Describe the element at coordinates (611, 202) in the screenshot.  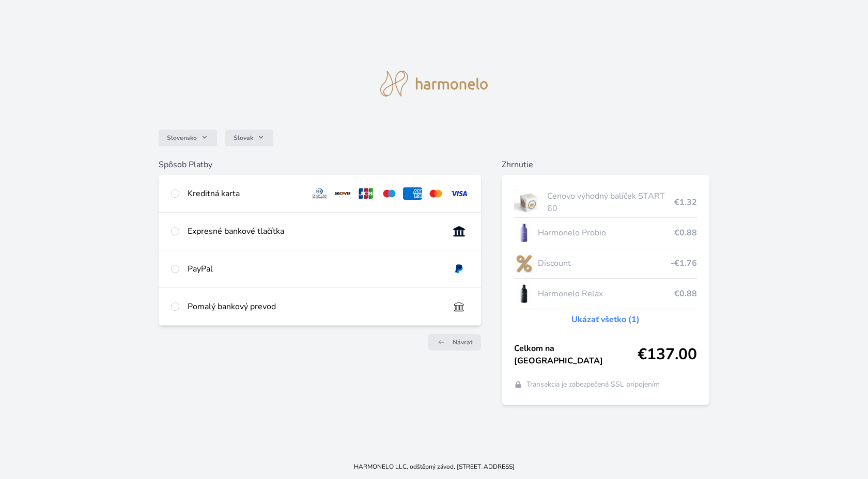
I see `span: Cenovo výhodný balíček START 60` at that location.